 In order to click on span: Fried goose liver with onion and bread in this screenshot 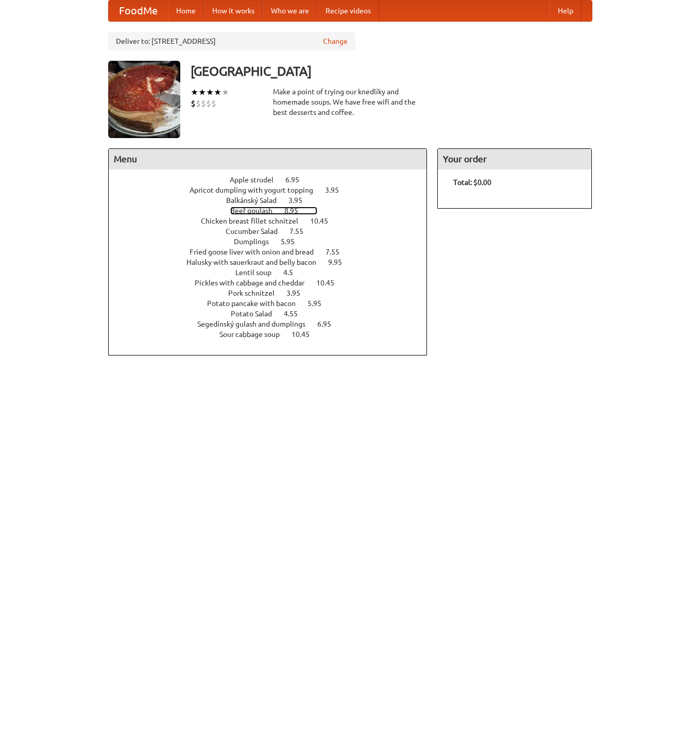, I will do `click(256, 252)`.